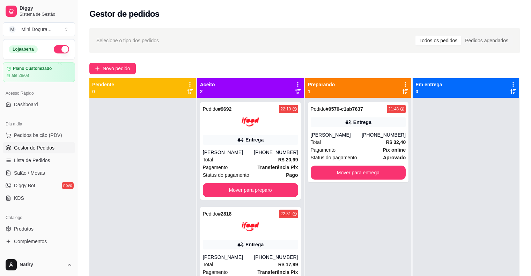 The image size is (531, 276). I want to click on span: Nathy, so click(42, 265).